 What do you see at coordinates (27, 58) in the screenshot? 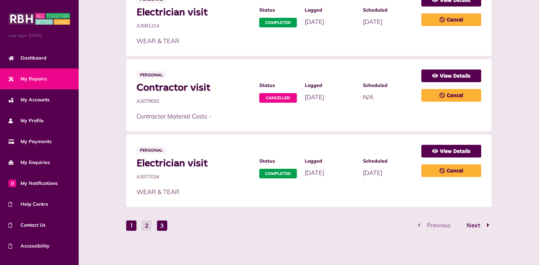
I see `span: Dashboard` at bounding box center [27, 58].